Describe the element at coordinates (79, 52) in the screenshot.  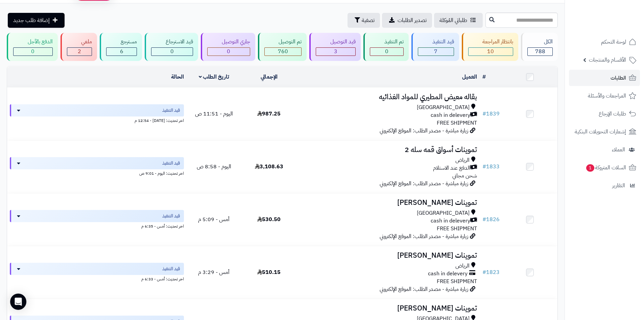
I see `div: 2` at that location.